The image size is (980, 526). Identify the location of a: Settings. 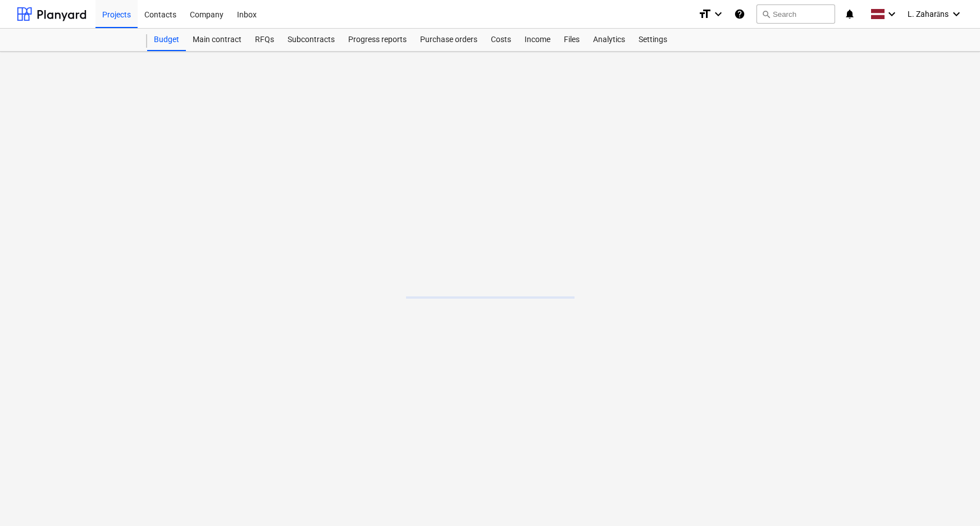
(653, 40).